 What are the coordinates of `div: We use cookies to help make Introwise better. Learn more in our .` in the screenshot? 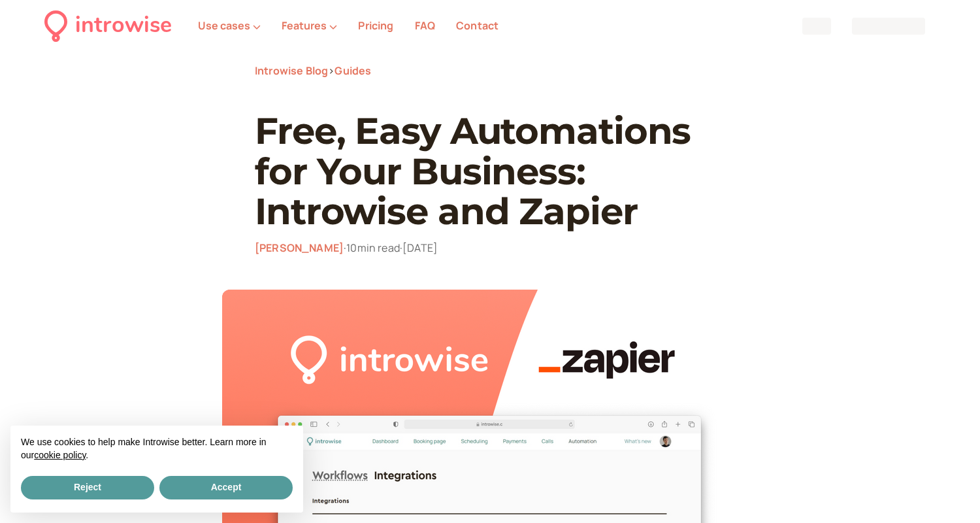 It's located at (157, 449).